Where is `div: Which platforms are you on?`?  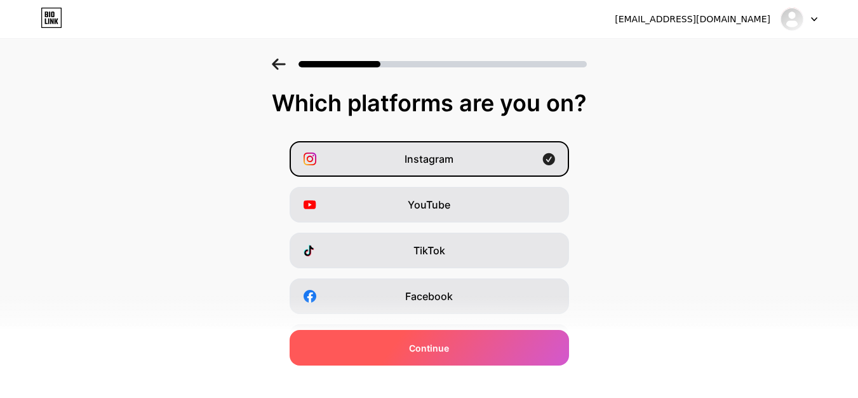 div: Which platforms are you on? is located at coordinates (429, 103).